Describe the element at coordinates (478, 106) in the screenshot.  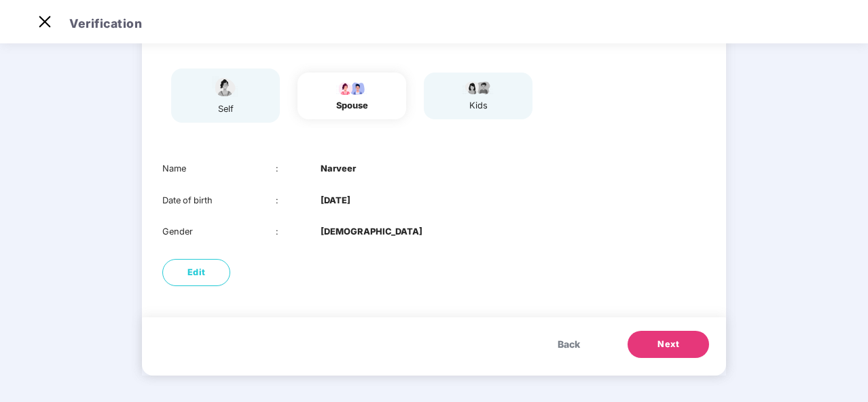
I see `div: kids` at that location.